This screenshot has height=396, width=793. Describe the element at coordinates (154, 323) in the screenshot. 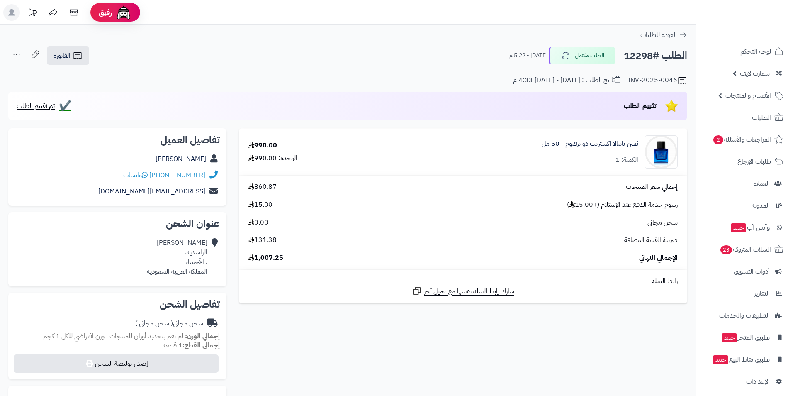

I see `span: ( شحن مجاني )` at that location.